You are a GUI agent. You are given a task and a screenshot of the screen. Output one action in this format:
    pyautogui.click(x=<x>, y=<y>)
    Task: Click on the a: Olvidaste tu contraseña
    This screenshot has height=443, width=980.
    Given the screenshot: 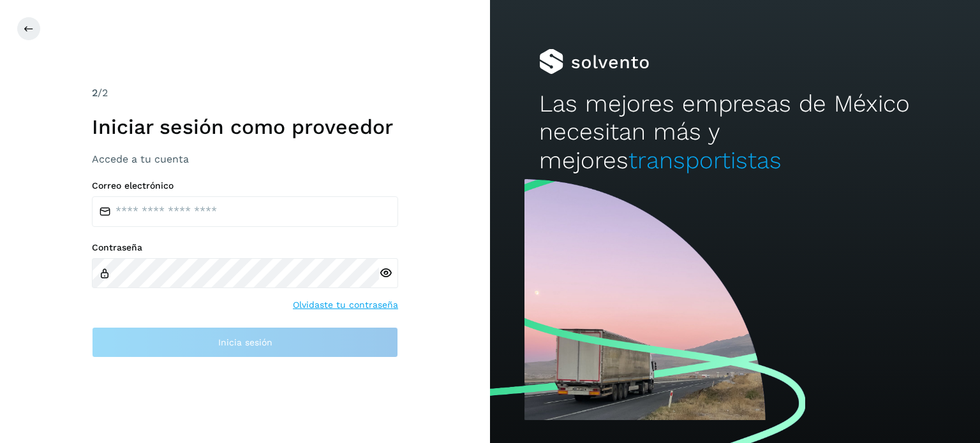 What is the action you would take?
    pyautogui.click(x=345, y=305)
    